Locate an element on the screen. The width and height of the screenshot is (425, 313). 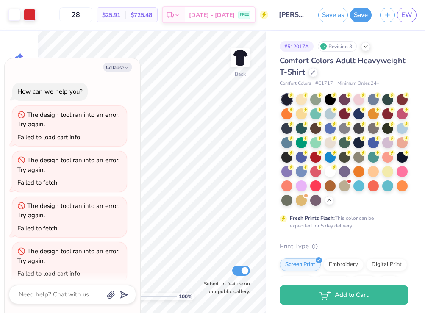
div: Back is located at coordinates (240, 74).